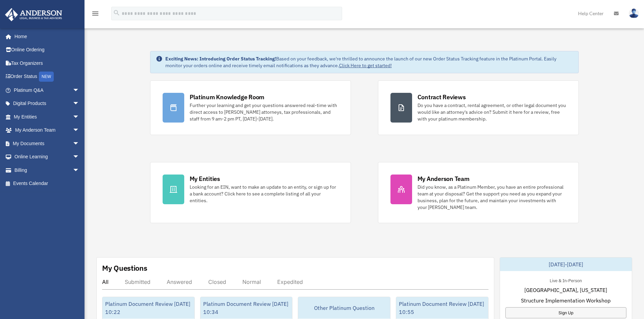 Image resolution: width=644 pixels, height=319 pixels. Describe the element at coordinates (47, 104) in the screenshot. I see `a: Digital Productsarrow_drop_down` at that location.